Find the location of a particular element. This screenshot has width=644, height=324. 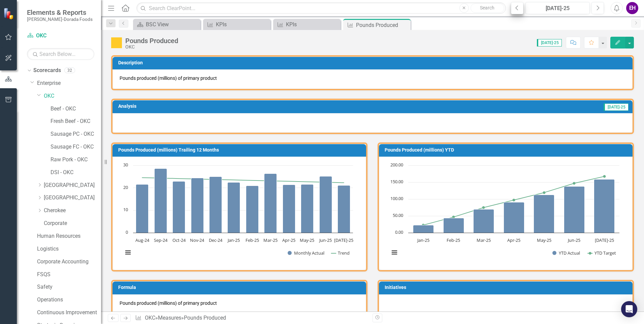

button: Show Monthly Actual is located at coordinates (306, 253).